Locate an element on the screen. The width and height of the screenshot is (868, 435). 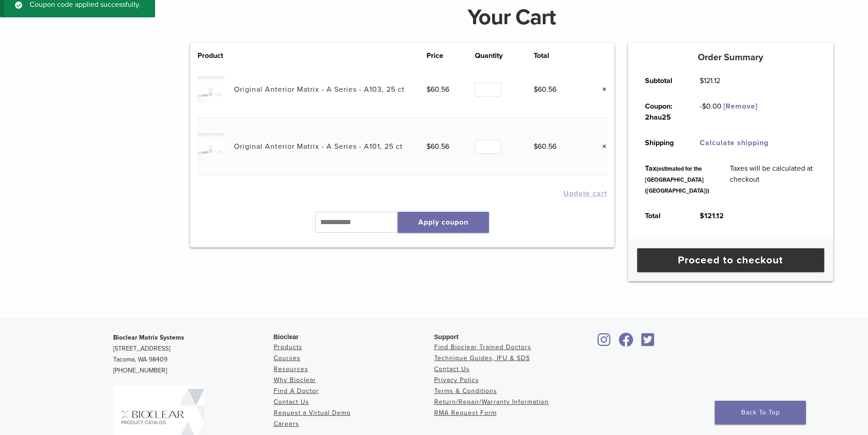
a: Original Anterior Matrix - A Series - A103, 25 ct is located at coordinates (319, 89).